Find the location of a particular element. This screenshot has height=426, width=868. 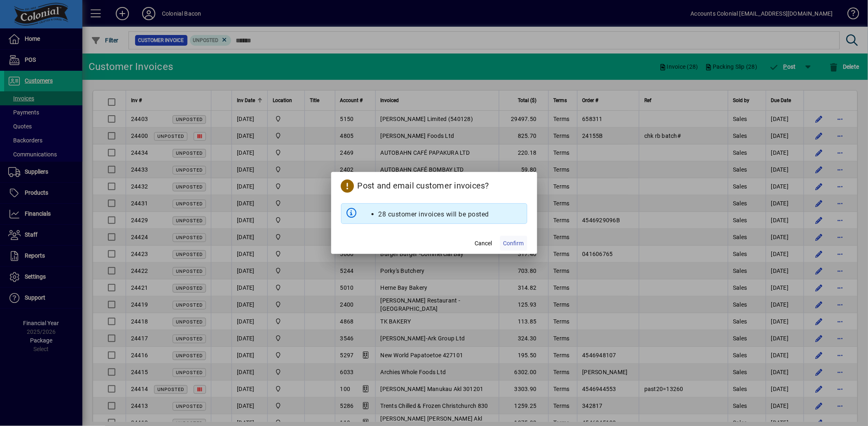

span: Cancel is located at coordinates (484, 243).